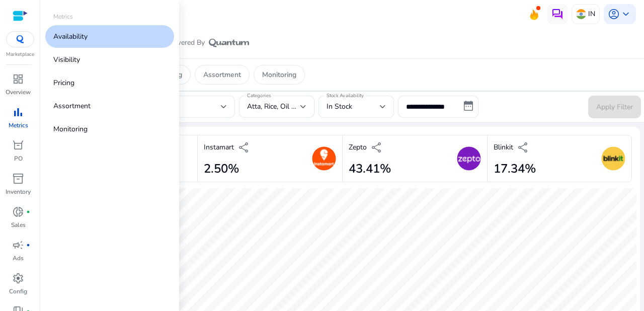  What do you see at coordinates (66, 59) in the screenshot?
I see `p: Visibility` at bounding box center [66, 59].